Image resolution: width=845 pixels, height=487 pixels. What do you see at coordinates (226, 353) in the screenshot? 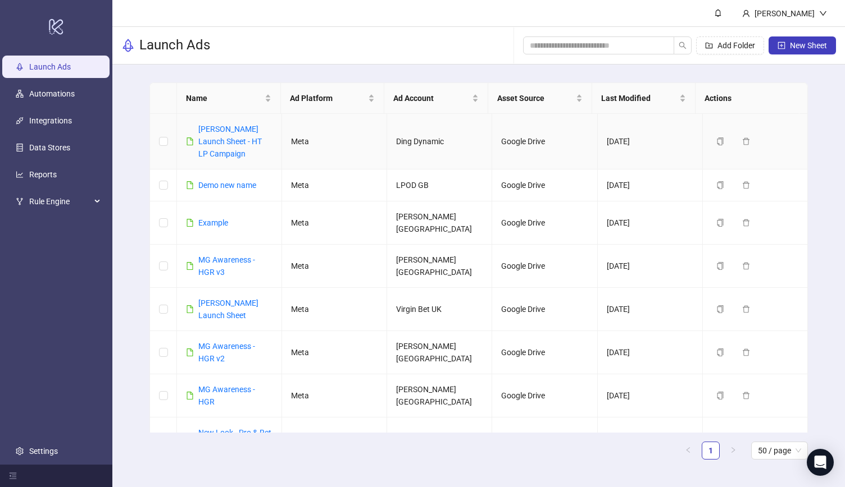
I see `a: MG Awareness - HGR v2` at bounding box center [226, 353].